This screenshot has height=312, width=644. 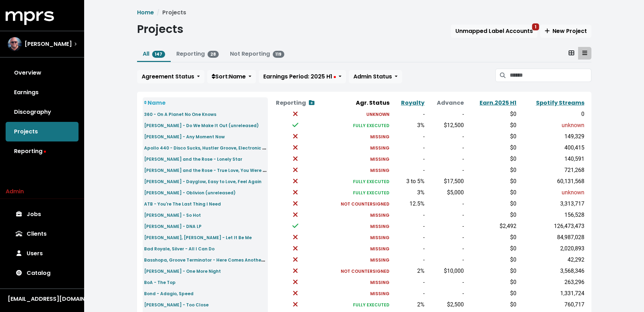 What do you see at coordinates (257, 53) in the screenshot?
I see `a: Not Reporting119` at bounding box center [257, 53].